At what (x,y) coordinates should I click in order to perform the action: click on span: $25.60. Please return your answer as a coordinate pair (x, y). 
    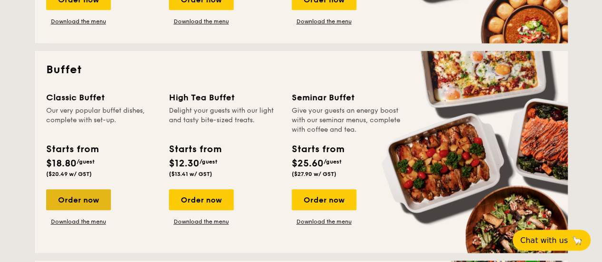
    Looking at the image, I should click on (307, 164).